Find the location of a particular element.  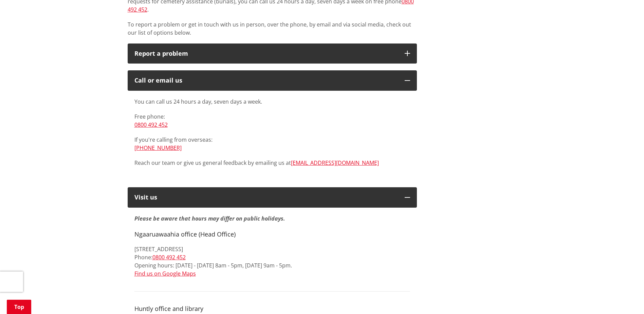

p: Free phone: is located at coordinates (272, 121).